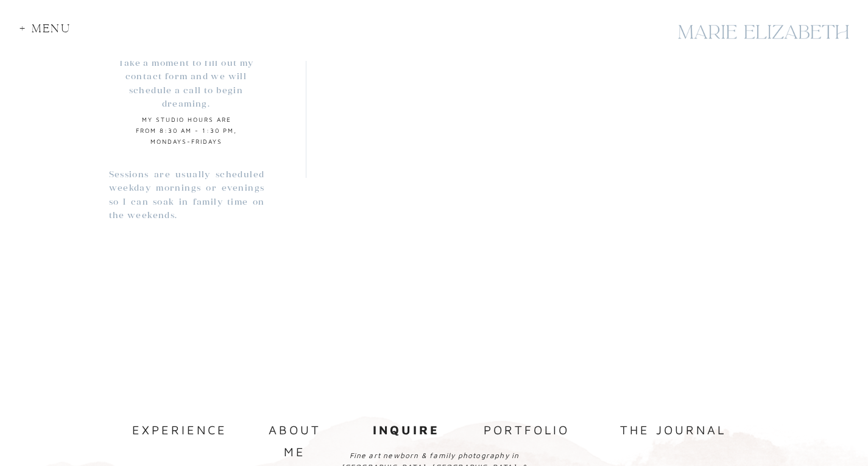 The height and width of the screenshot is (466, 868). What do you see at coordinates (48, 31) in the screenshot?
I see `div: + Menu` at bounding box center [48, 31].